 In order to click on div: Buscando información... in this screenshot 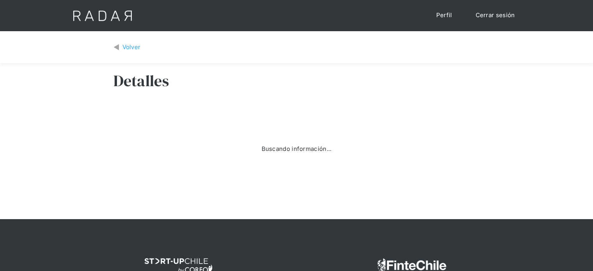, I will do `click(297, 149)`.